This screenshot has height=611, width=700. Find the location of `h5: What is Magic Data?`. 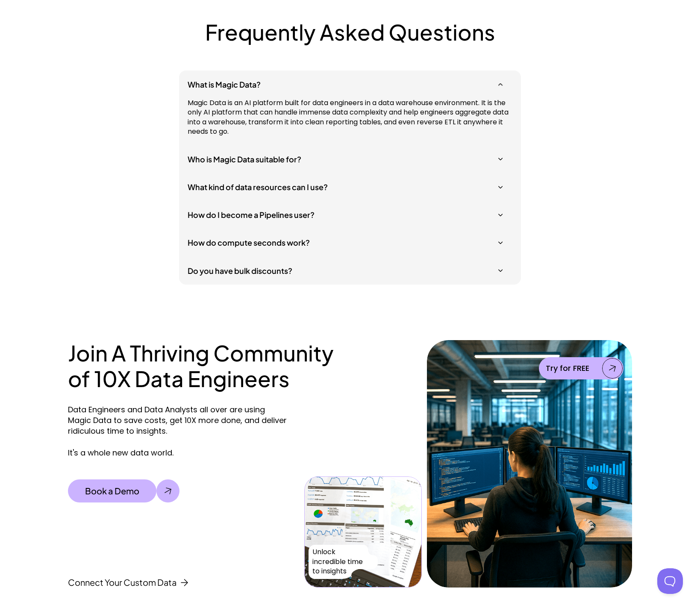

h5: What is Magic Data? is located at coordinates (346, 84).